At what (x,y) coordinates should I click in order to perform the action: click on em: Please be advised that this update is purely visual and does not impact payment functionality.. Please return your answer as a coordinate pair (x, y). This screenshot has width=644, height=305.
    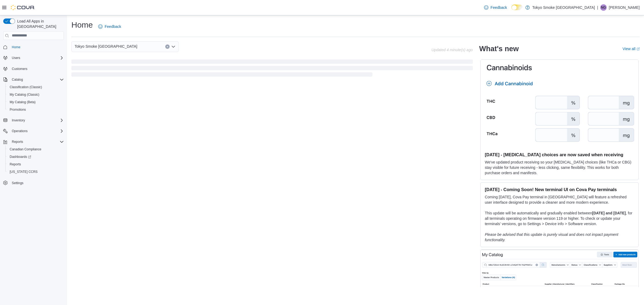
    Looking at the image, I should click on (551, 237).